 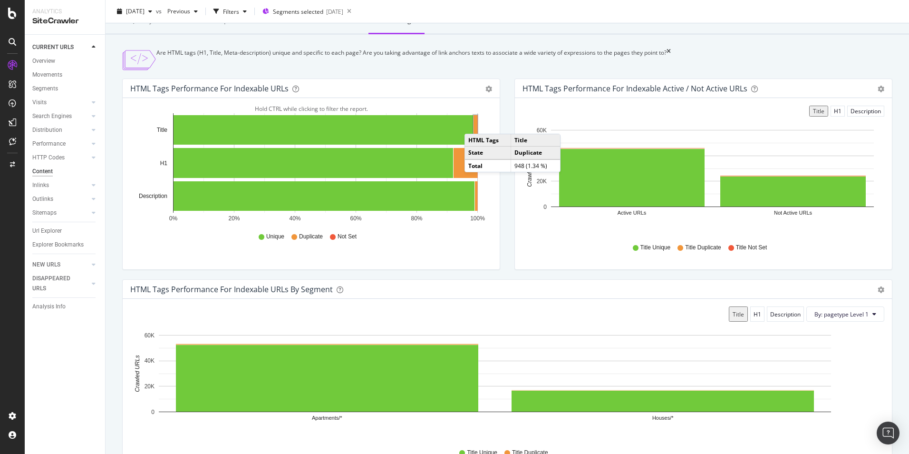 I want to click on div: HTTP Codes, so click(x=49, y=157).